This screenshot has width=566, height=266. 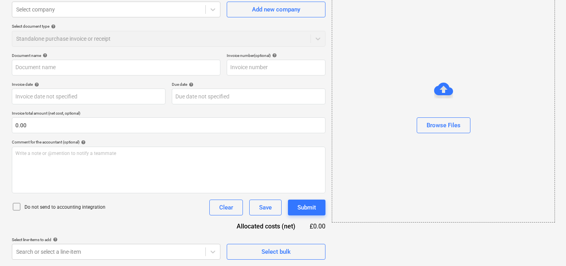 What do you see at coordinates (276, 68) in the screenshot?
I see `input: Invoice number` at bounding box center [276, 68].